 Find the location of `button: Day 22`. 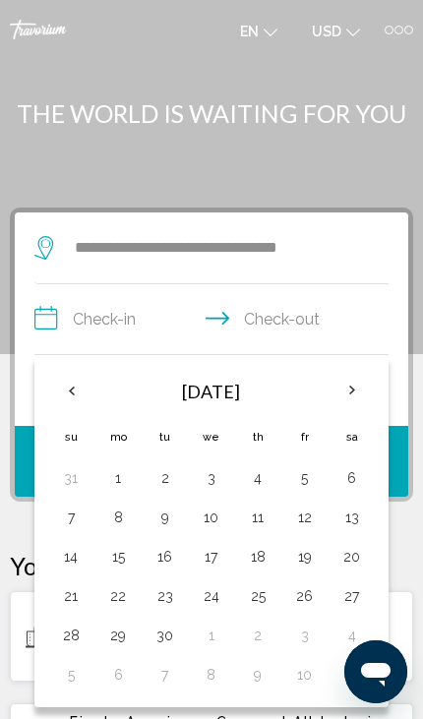

button: Day 22 is located at coordinates (118, 596).